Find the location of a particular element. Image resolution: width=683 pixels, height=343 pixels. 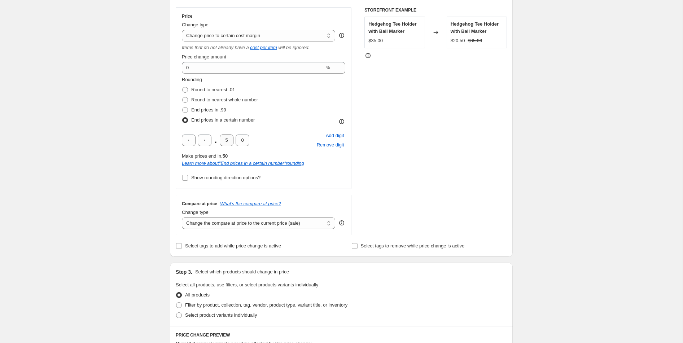

h3: Price is located at coordinates (187, 16).